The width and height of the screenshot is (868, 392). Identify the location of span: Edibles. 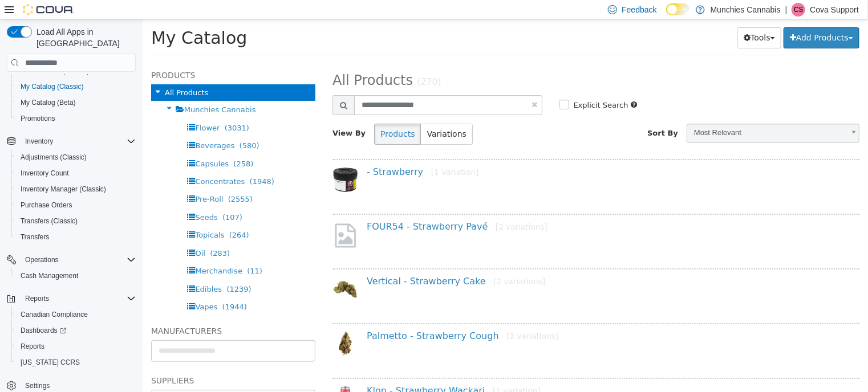
(65, 269).